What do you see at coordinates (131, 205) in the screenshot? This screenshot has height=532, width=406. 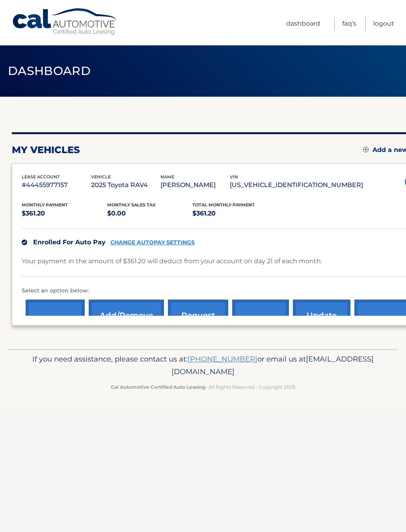 I see `span: Monthly sales Tax` at bounding box center [131, 205].